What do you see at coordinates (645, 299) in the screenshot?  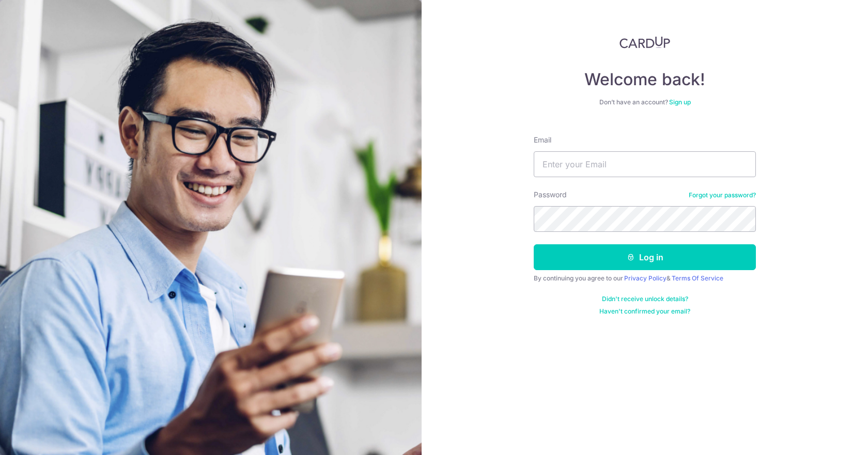 I see `a: Didn't receive unlock details?` at bounding box center [645, 299].